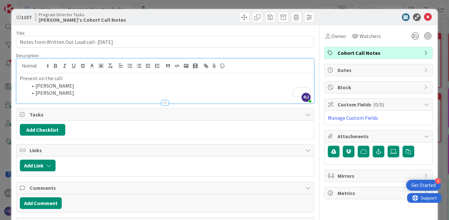 This screenshot has width=449, height=220. I want to click on label: Title, so click(20, 33).